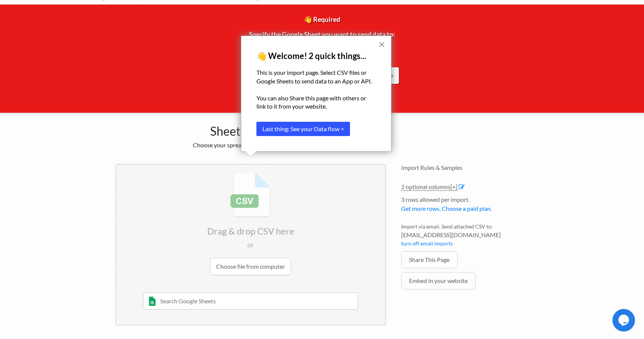 Image resolution: width=644 pixels, height=339 pixels. What do you see at coordinates (438, 281) in the screenshot?
I see `a: Embed in your website` at bounding box center [438, 281].